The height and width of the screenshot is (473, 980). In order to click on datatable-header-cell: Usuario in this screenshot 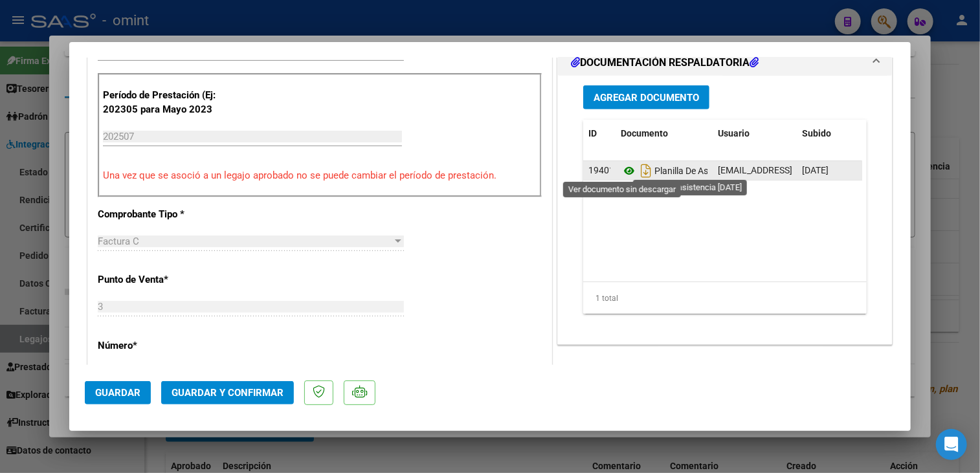, I will do `click(755, 133)`.